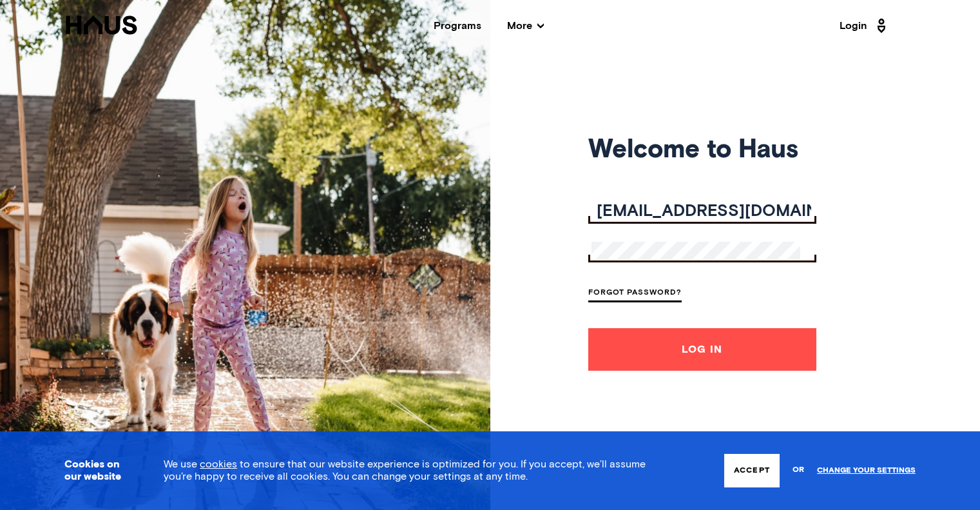 This screenshot has height=510, width=980. Describe the element at coordinates (404, 469) in the screenshot. I see `span: We use to ensure that our website experience is optimized for you. If you accept, we’ll assume yo...` at that location.